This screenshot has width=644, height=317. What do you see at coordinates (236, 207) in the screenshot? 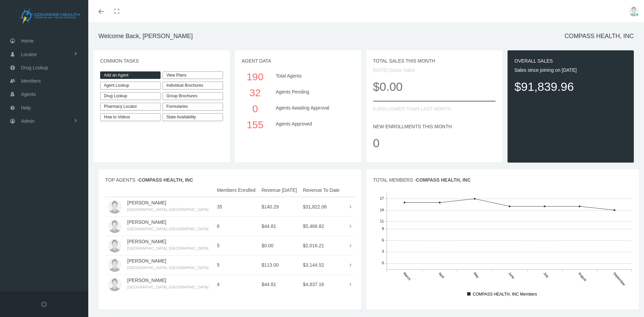
I see `td: 35` at bounding box center [236, 207].